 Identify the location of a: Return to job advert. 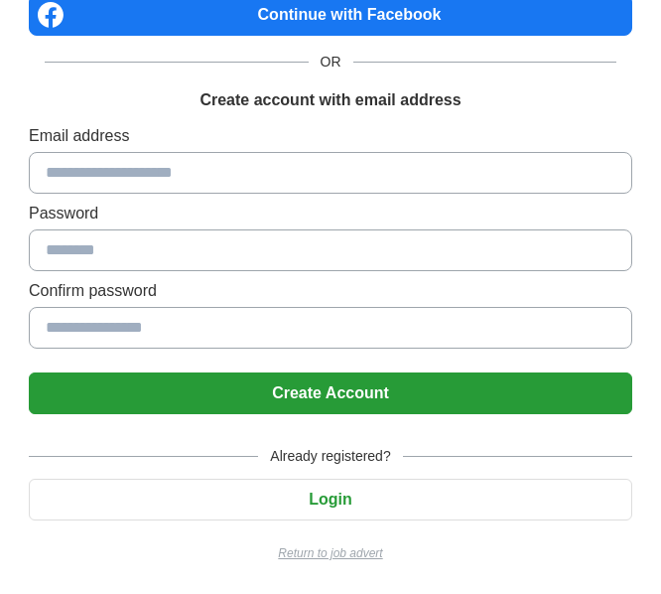
(331, 553).